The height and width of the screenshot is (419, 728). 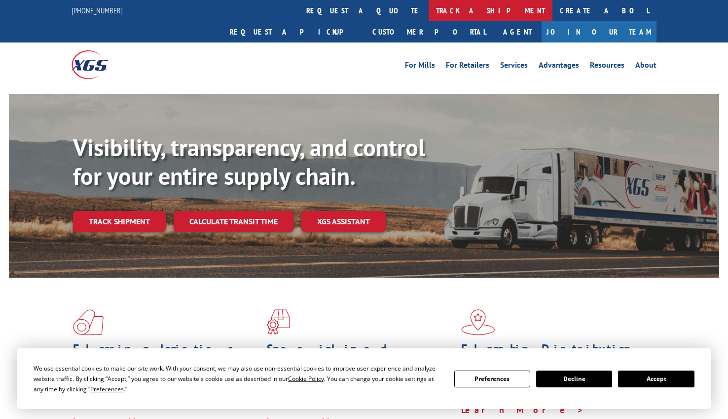 What do you see at coordinates (656, 379) in the screenshot?
I see `button: Accept` at bounding box center [656, 379].